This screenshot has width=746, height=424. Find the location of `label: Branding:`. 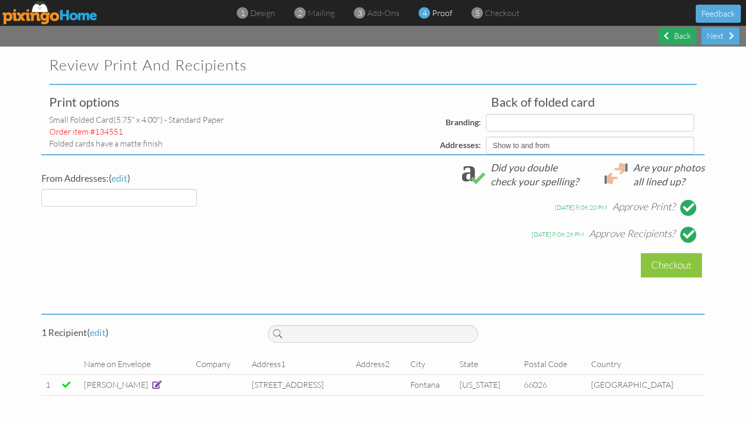

label: Branding: is located at coordinates (463, 122).